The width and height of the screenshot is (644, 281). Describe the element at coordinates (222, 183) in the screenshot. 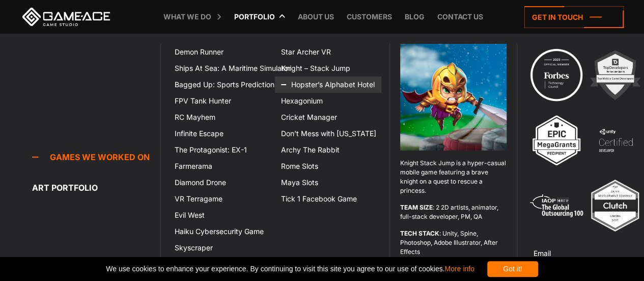

I see `a: Diamond Drone` at that location.